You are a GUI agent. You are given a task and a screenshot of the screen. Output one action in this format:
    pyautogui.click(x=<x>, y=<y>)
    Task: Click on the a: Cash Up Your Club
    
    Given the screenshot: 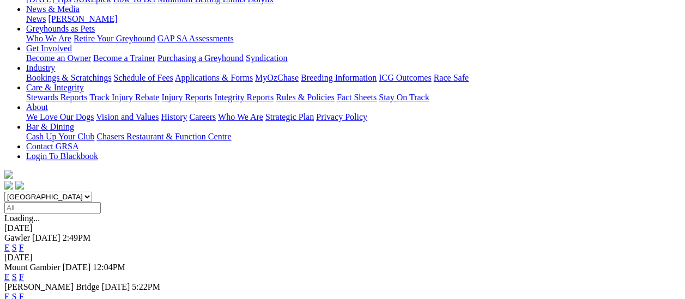 What is the action you would take?
    pyautogui.click(x=60, y=136)
    